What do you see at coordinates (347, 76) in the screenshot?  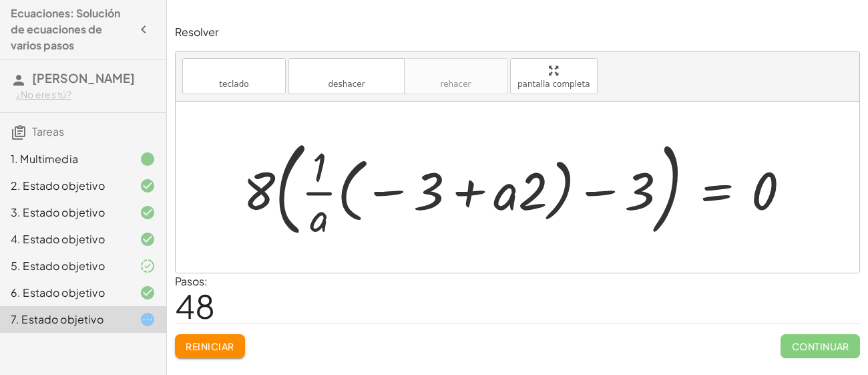 I see `button: deshacerdeshacer` at bounding box center [347, 76].